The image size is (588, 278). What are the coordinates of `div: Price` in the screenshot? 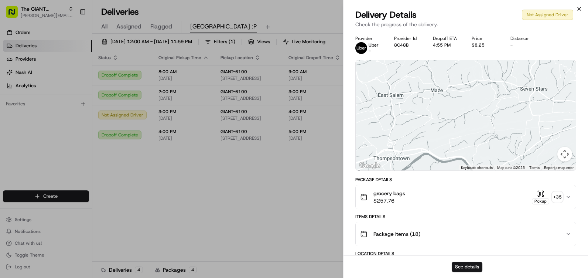 It's located at (485, 38).